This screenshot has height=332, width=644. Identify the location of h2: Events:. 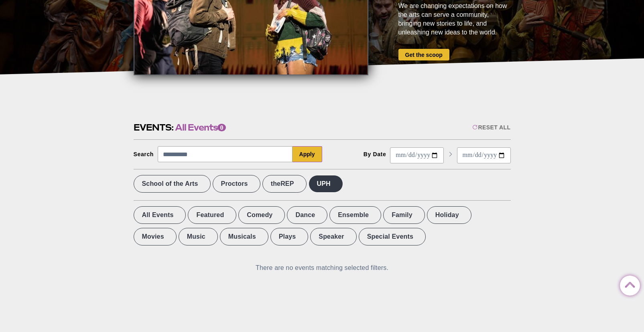
(180, 127).